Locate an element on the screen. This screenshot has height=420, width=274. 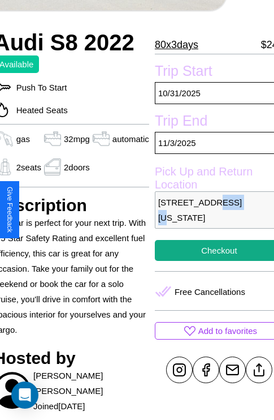
p: Add to favorites is located at coordinates (228, 330).